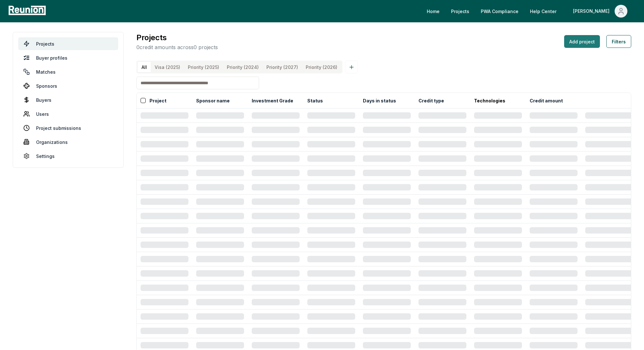  What do you see at coordinates (322, 67) in the screenshot?
I see `button: Priority (2026)` at bounding box center [322, 67].